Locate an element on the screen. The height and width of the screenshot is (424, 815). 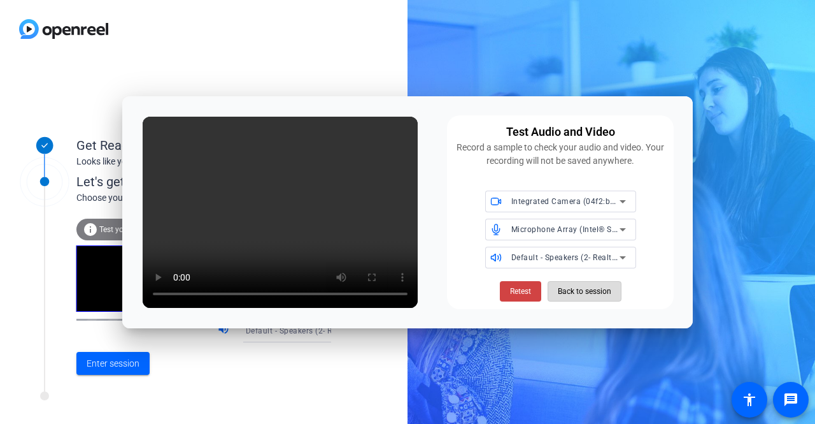
div: Record a sample to check your audio and video. Your recording will not be saved anywhere. is located at coordinates (560, 154).